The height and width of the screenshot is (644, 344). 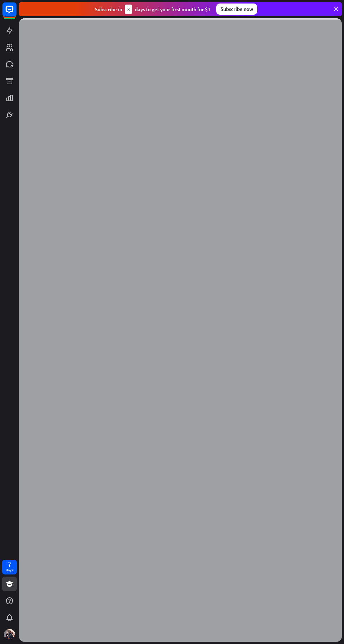 What do you see at coordinates (237, 9) in the screenshot?
I see `div: Subscribe now` at bounding box center [237, 9].